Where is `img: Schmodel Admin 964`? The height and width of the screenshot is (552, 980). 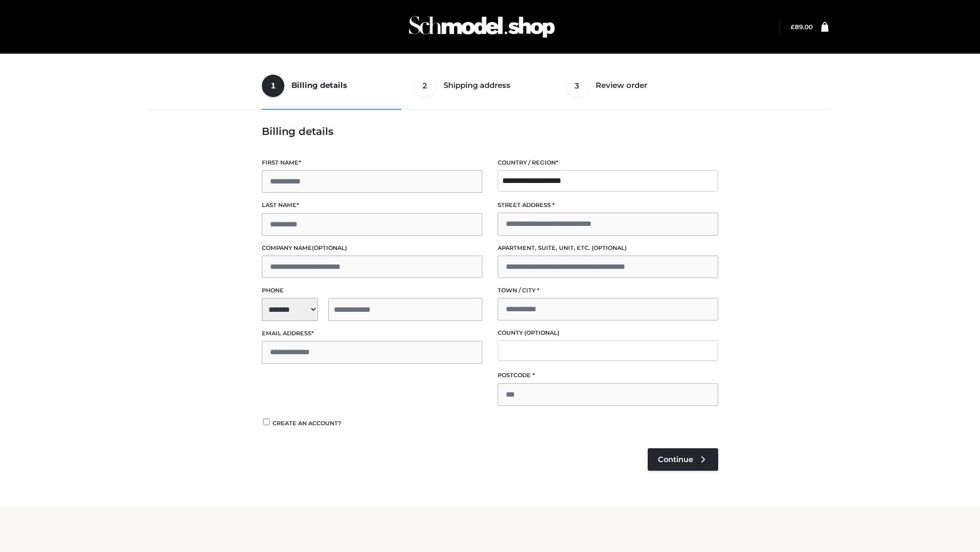 img: Schmodel Admin 964 is located at coordinates (482, 27).